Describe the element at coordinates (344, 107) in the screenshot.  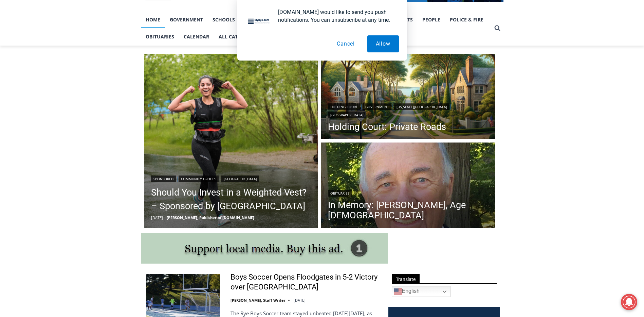
I see `a: Holding Court` at that location.